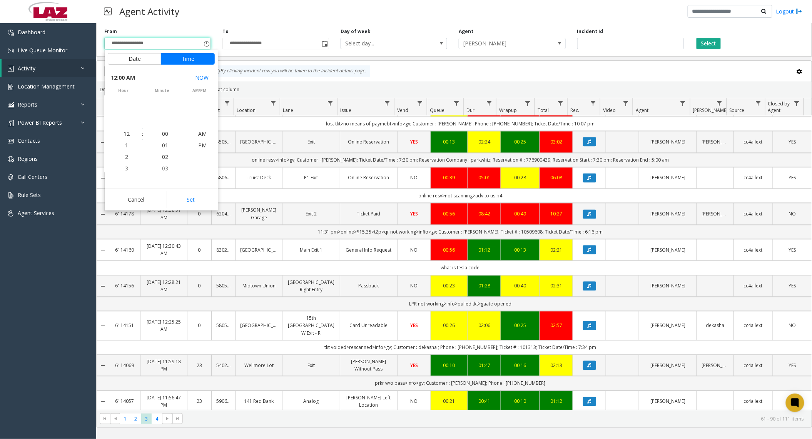 The height and width of the screenshot is (439, 812). What do you see at coordinates (484, 286) in the screenshot?
I see `div: 01:28` at bounding box center [484, 286].